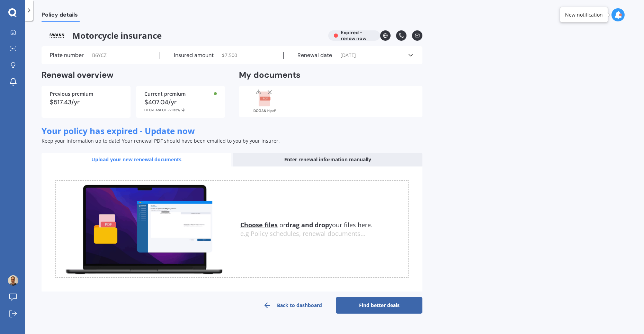 Image resolution: width=644 pixels, height=334 pixels. Describe the element at coordinates (270, 75) in the screenshot. I see `h2: My documents` at that location.